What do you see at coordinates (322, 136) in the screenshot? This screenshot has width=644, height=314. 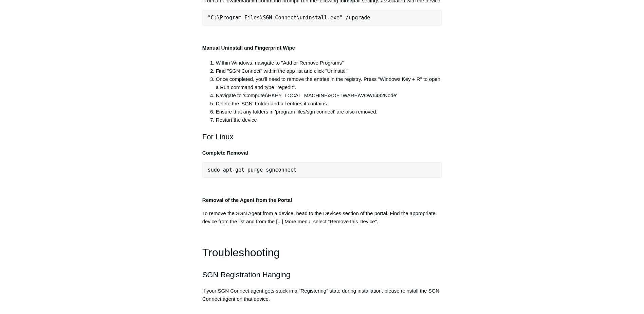 I see `h2: For Linux` at bounding box center [322, 136].